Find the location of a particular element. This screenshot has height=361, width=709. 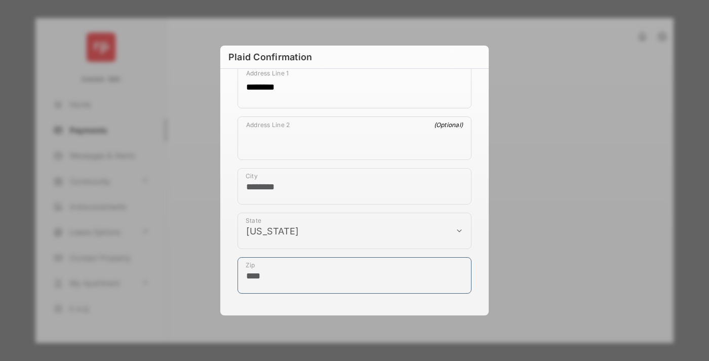

div: payment_method_screening[postal_addresses][addressLine2] is located at coordinates (354, 138).